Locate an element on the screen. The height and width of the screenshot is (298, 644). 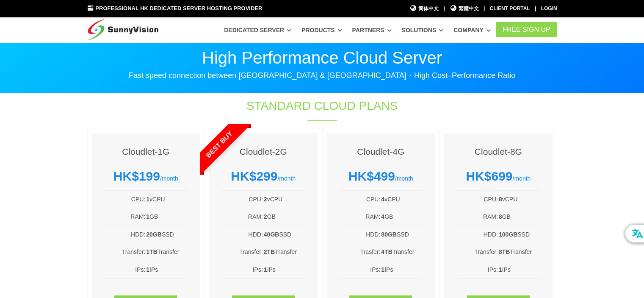
b: 40GB is located at coordinates (272, 235).